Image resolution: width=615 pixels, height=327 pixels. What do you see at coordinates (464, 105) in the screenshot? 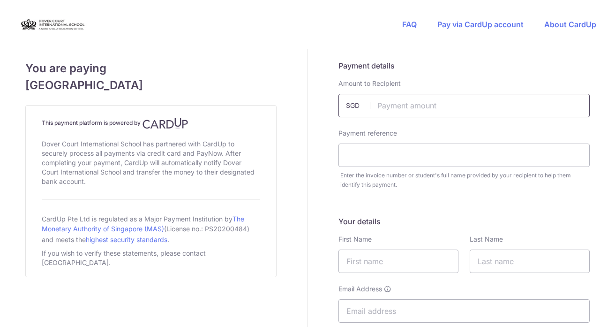
I see `input: Payment amount` at bounding box center [464, 105].